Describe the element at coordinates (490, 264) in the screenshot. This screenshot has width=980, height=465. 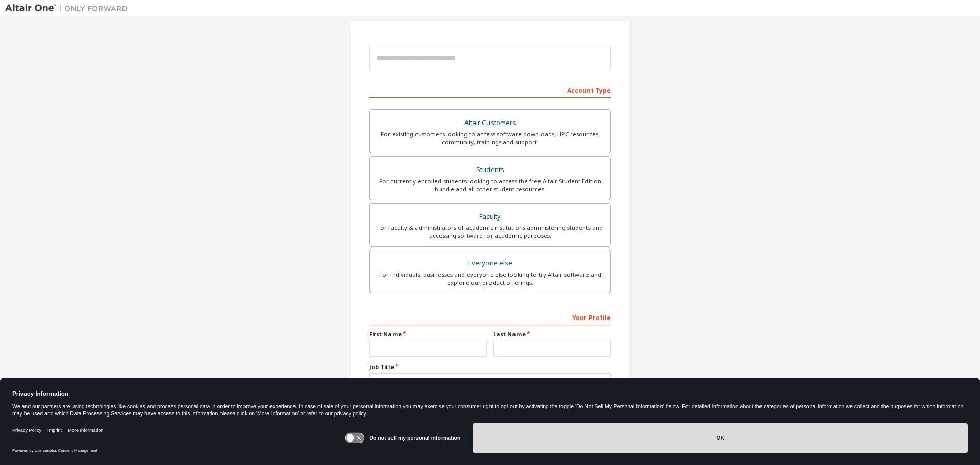
I see `div: Everyone else` at that location.